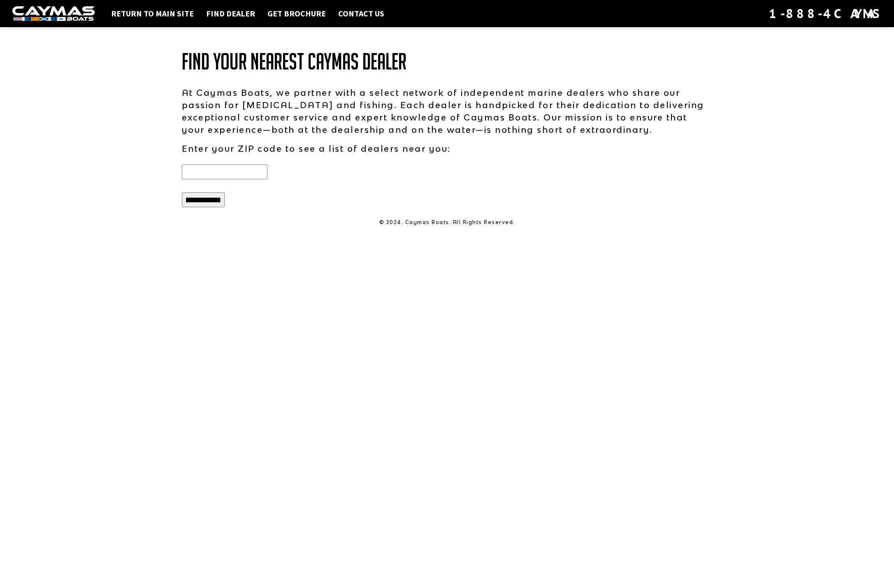 Image resolution: width=894 pixels, height=588 pixels. Describe the element at coordinates (230, 14) in the screenshot. I see `a: Find Dealer` at that location.